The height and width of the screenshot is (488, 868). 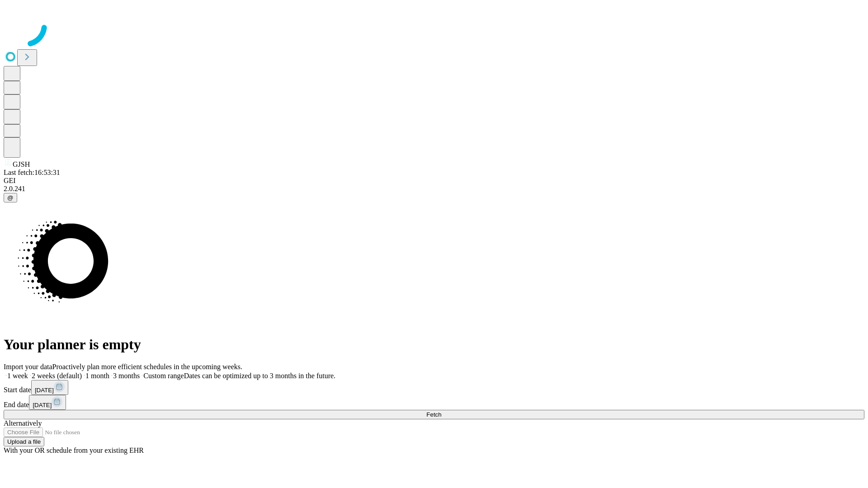 What do you see at coordinates (147, 367) in the screenshot?
I see `span: Proactively plan more efficient schedules in the upcoming weeks.` at bounding box center [147, 367].